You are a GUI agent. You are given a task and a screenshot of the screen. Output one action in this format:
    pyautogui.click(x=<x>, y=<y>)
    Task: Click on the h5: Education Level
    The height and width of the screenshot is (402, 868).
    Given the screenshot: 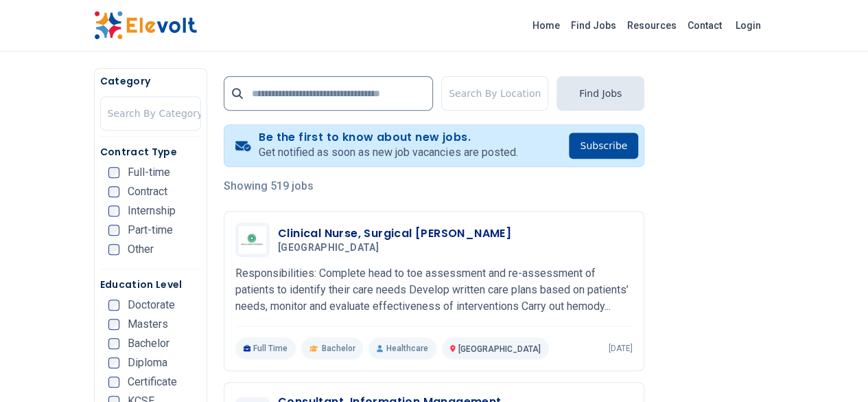 What is the action you would take?
    pyautogui.click(x=150, y=284)
    